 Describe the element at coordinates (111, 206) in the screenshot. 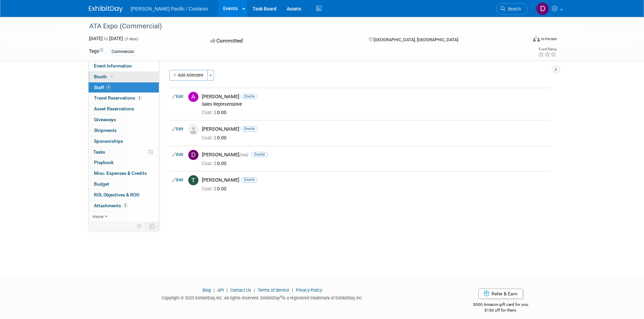

I see `span: Attachments` at that location.